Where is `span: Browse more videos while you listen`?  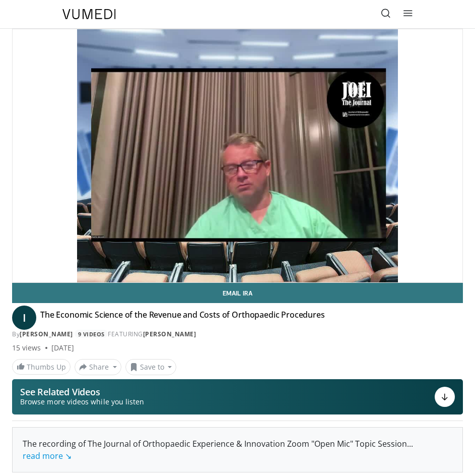
span: Browse more videos while you listen is located at coordinates (82, 402).